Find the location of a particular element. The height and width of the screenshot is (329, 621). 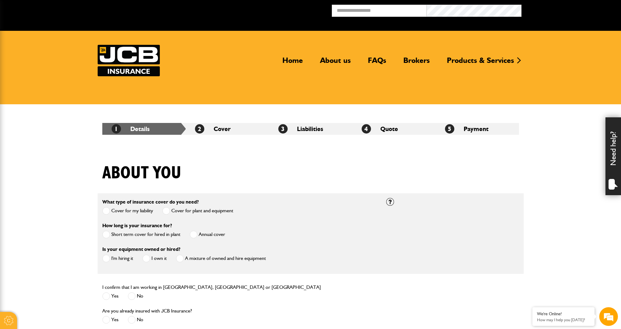

button: Broker Login is located at coordinates (569, 9).